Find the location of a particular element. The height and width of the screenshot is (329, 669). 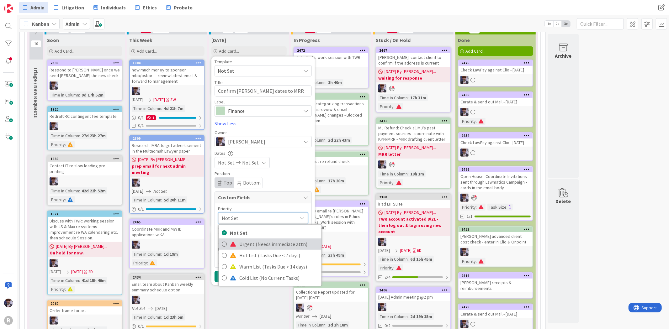

b: waiting for response is located at coordinates (414, 78).